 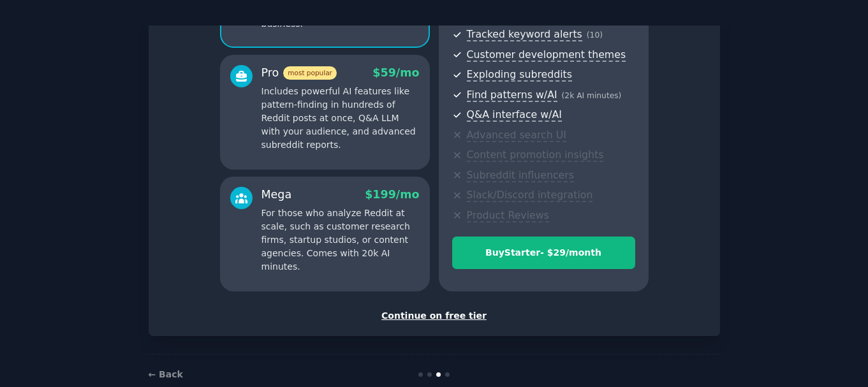 I want to click on span: ( 2k AI minutes ), so click(x=592, y=96).